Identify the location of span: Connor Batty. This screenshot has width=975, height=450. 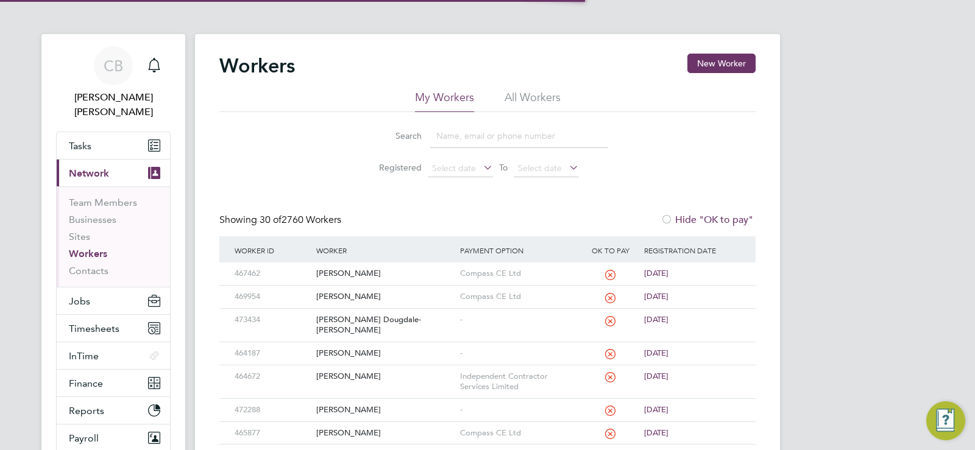
(113, 105).